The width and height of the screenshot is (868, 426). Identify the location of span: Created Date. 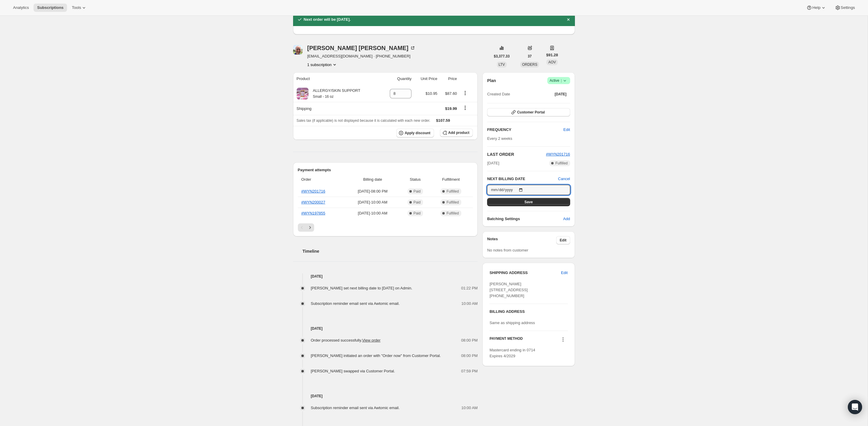
(498, 94).